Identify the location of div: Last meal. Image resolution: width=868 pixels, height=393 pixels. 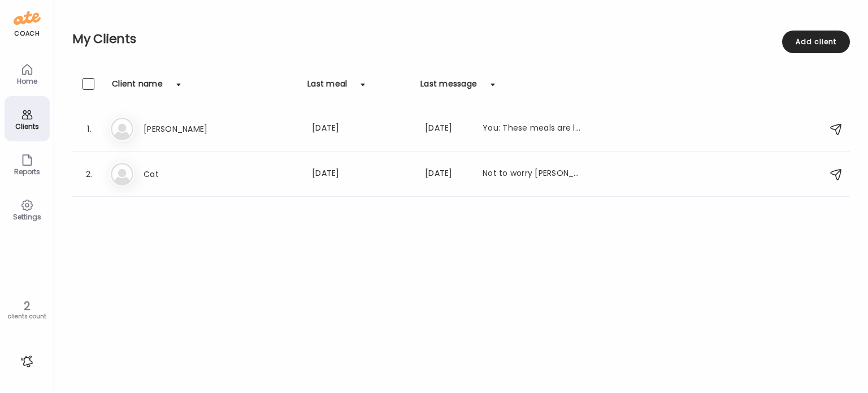
(327, 87).